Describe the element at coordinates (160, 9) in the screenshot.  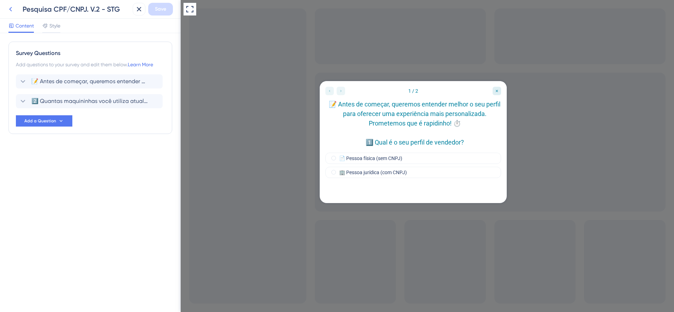
I see `span: Save` at that location.